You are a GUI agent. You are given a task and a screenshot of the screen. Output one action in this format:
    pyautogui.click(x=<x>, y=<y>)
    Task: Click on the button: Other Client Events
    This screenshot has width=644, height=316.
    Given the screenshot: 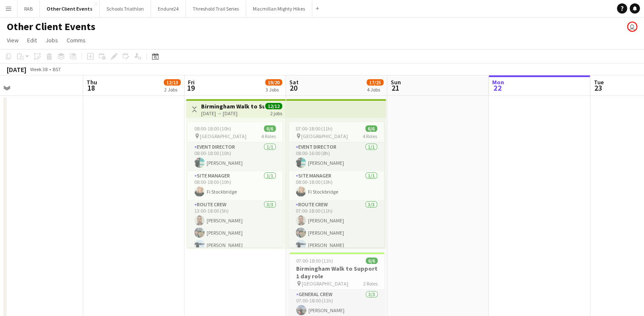 What is the action you would take?
    pyautogui.click(x=70, y=9)
    